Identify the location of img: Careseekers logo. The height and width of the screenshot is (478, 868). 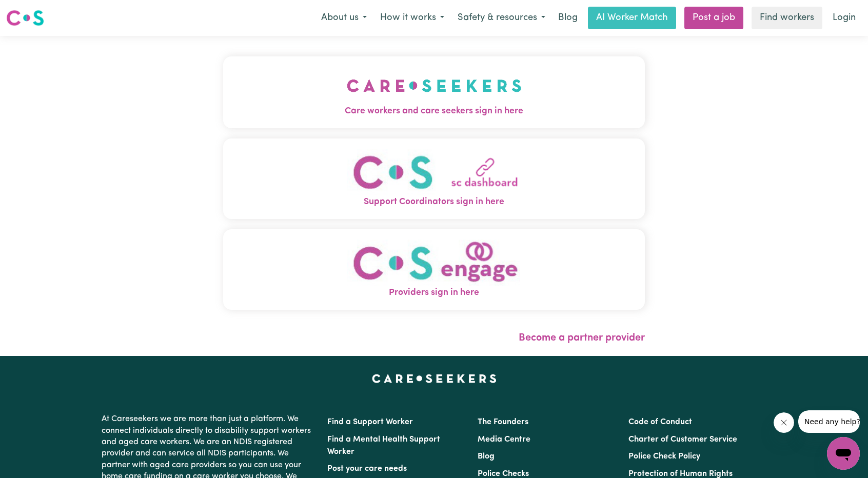
(25, 18).